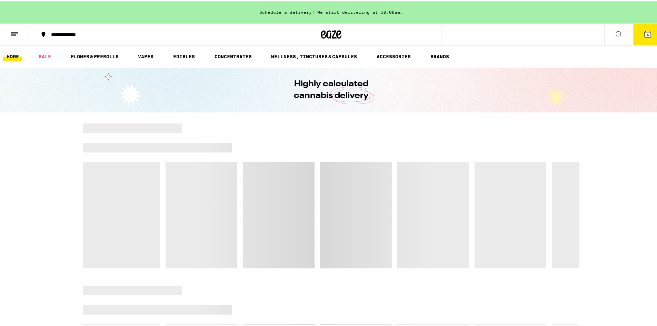  What do you see at coordinates (648, 33) in the screenshot?
I see `span: 4` at bounding box center [648, 33].